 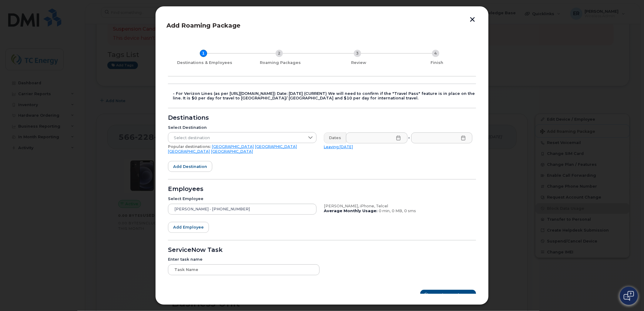 I want to click on span: Add Roaming Package, so click(x=203, y=25).